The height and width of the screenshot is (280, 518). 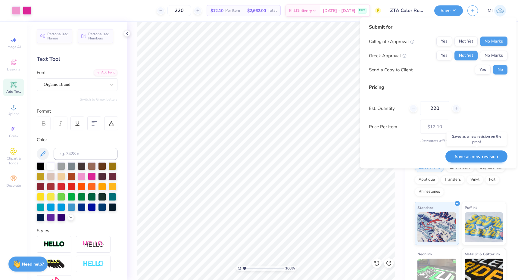 I want to click on span: Metallic & Glitter Ink, so click(x=483, y=254).